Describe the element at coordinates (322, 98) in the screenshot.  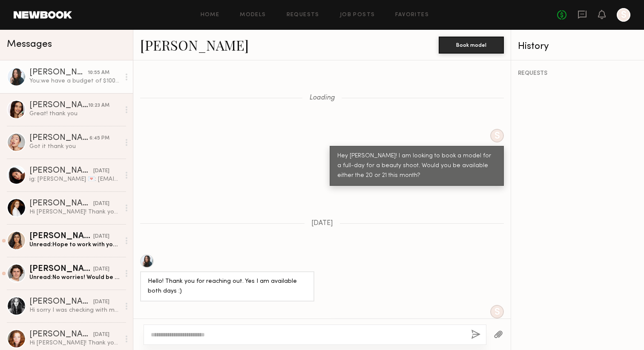
I see `span: Loading` at that location.